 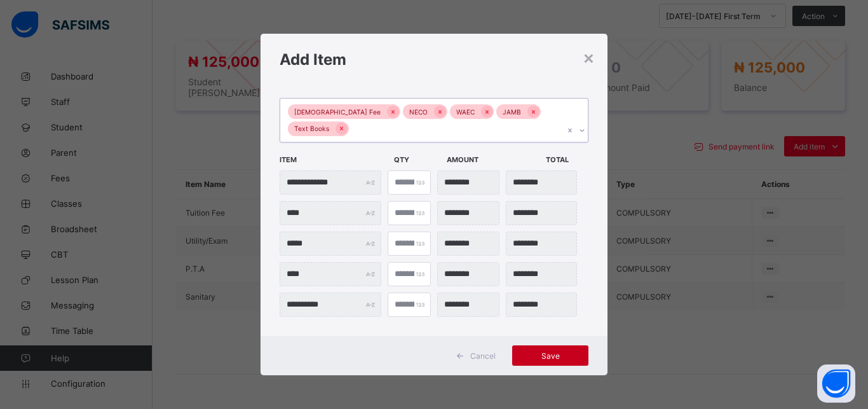 I want to click on div: WAEC, so click(x=465, y=111).